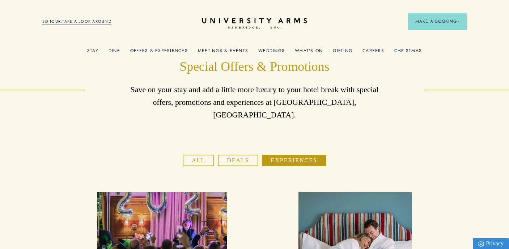 The image size is (509, 249). Describe the element at coordinates (343, 53) in the screenshot. I see `a: Gifting` at that location.